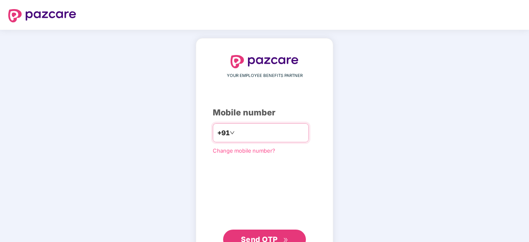 The width and height of the screenshot is (529, 242). What do you see at coordinates (232, 133) in the screenshot?
I see `span: down` at bounding box center [232, 133].